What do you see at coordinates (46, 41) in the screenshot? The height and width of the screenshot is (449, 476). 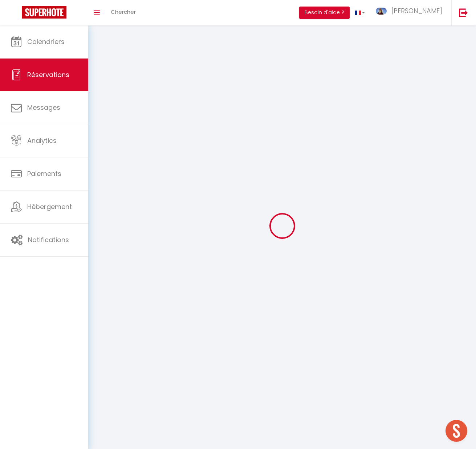 I see `span: Calendriers` at bounding box center [46, 41].